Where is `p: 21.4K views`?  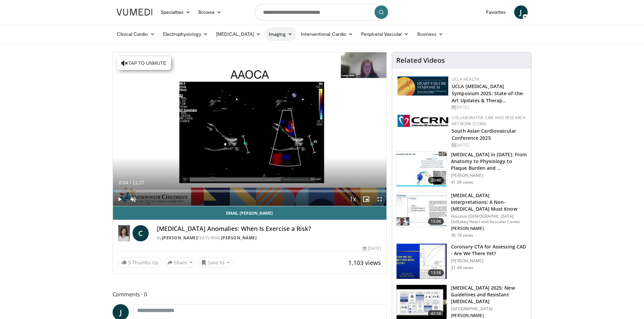 p: 21.4K views is located at coordinates (462, 268).